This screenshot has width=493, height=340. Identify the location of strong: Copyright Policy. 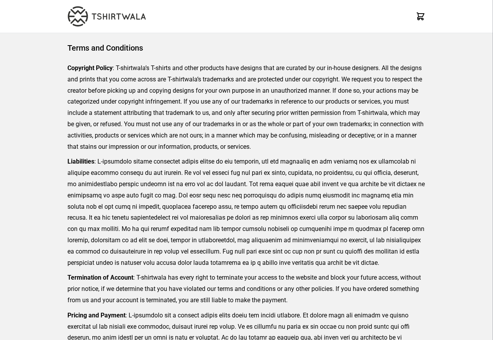
(90, 68).